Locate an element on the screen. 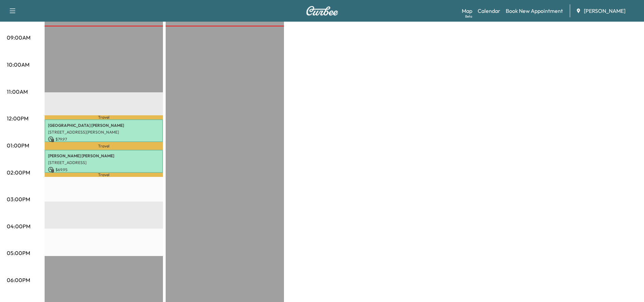 This screenshot has height=302, width=644. p: 01:00PM is located at coordinates (18, 146).